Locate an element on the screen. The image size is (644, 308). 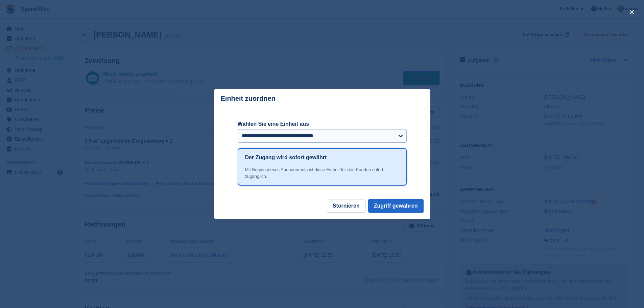
p: Einheit zuordnen is located at coordinates (248, 98).